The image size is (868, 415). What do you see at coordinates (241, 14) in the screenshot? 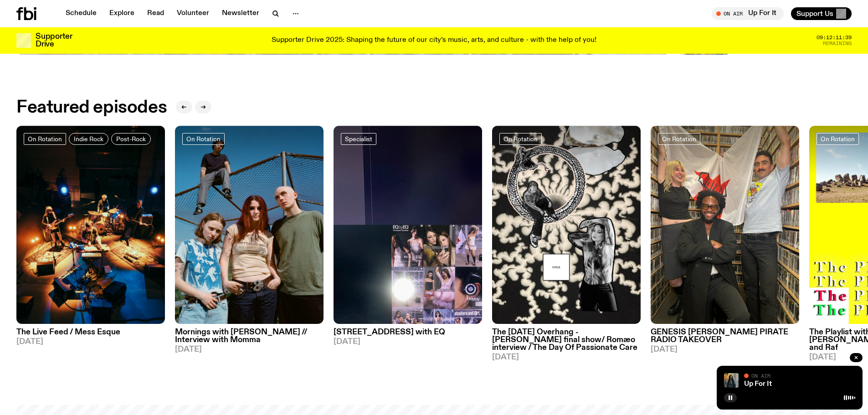
I see `a: Newsletter` at bounding box center [241, 14].